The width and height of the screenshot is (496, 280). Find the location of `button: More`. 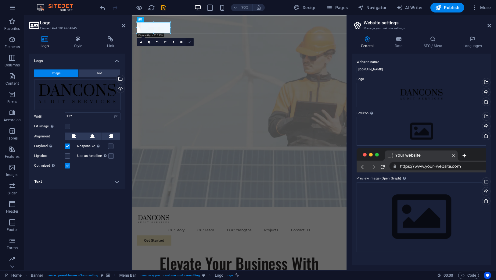

button: More is located at coordinates (481, 8).